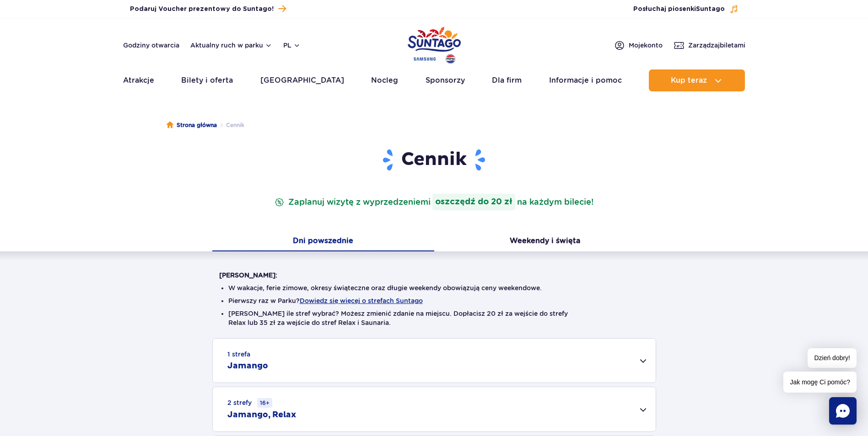 The image size is (868, 436). What do you see at coordinates (686, 9) in the screenshot?
I see `button: Posłuchaj piosenkiSuntago` at bounding box center [686, 9].